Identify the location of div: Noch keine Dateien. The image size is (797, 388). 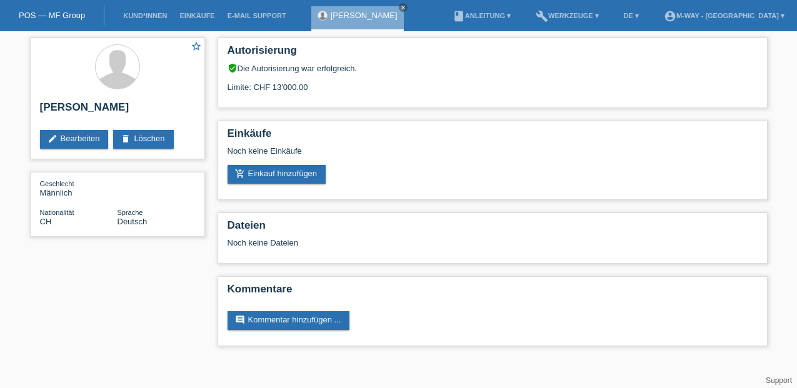
(418, 243).